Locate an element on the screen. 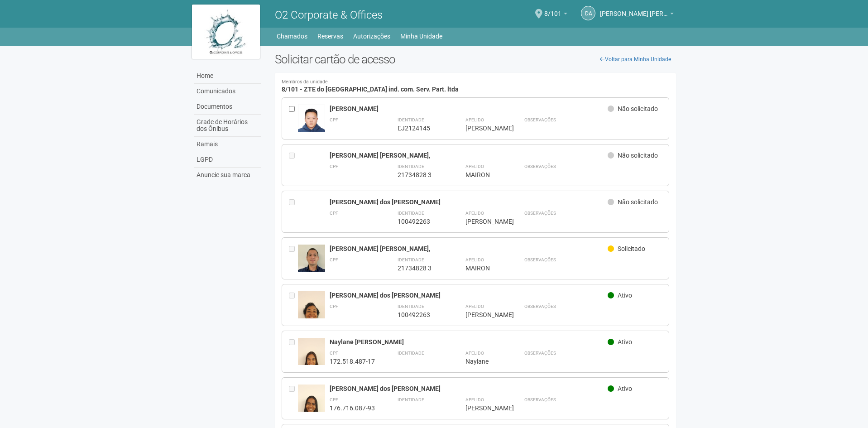 The height and width of the screenshot is (428, 868). a: DA is located at coordinates (588, 13).